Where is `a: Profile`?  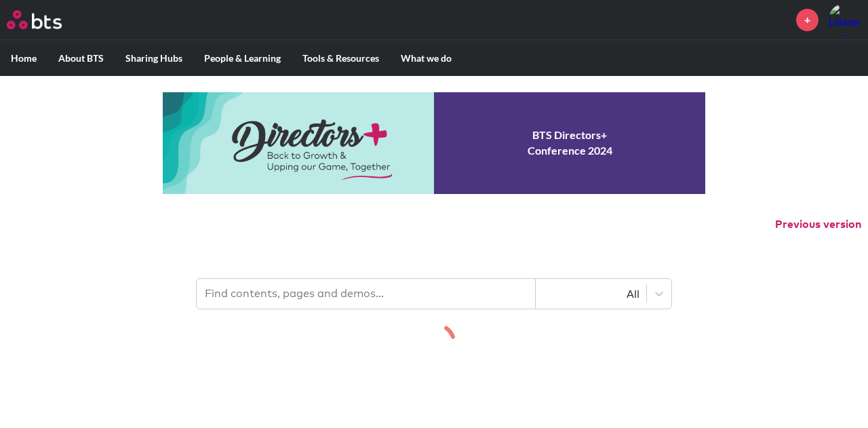 a: Profile is located at coordinates (846, 20).